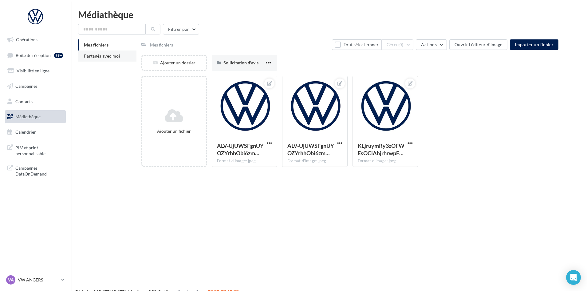  I want to click on span: Visibilité en ligne, so click(33, 70).